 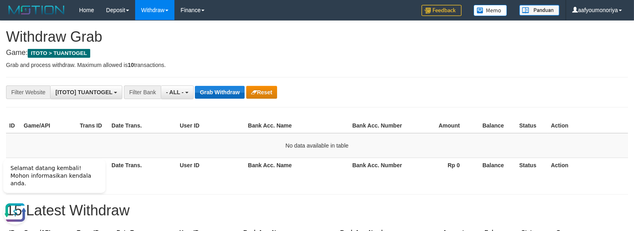 I want to click on button: Reset, so click(x=261, y=92).